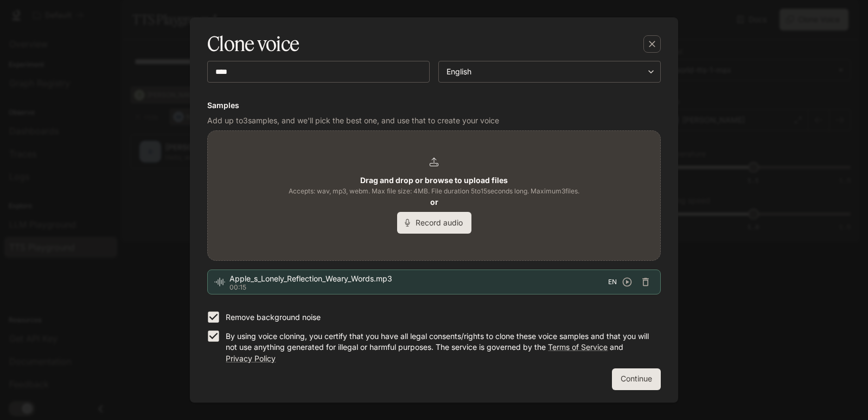 Image resolution: width=868 pixels, height=420 pixels. What do you see at coordinates (434, 223) in the screenshot?
I see `button: Record audio` at bounding box center [434, 223].